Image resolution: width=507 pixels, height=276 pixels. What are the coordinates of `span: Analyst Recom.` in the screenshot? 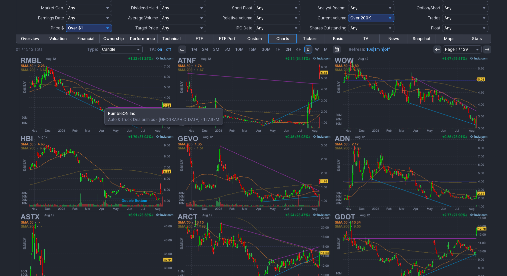 It's located at (332, 8).